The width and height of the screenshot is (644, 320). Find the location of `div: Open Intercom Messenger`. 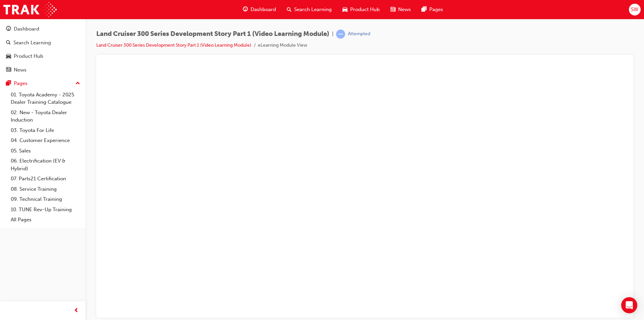

div: Open Intercom Messenger is located at coordinates (629, 305).